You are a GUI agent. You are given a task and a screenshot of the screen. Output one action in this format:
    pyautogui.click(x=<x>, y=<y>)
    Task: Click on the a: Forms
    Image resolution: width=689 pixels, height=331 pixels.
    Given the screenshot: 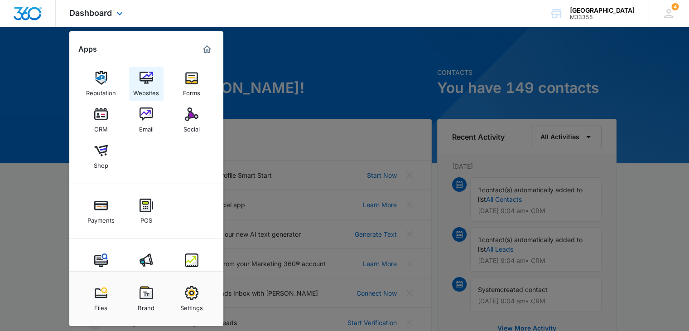 What is the action you would take?
    pyautogui.click(x=192, y=84)
    